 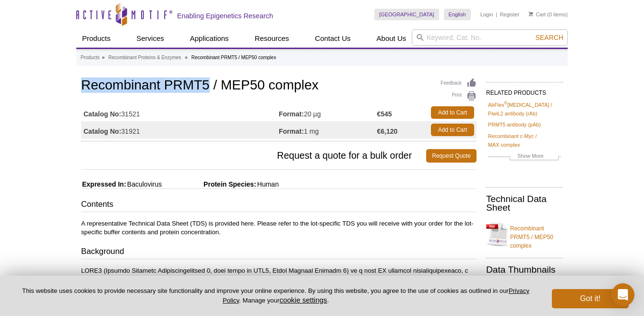 I want to click on p: A representative Technical Data Sheet (TDS) is provided here. Please refer to the lot-specific TD..., so click(x=279, y=228).